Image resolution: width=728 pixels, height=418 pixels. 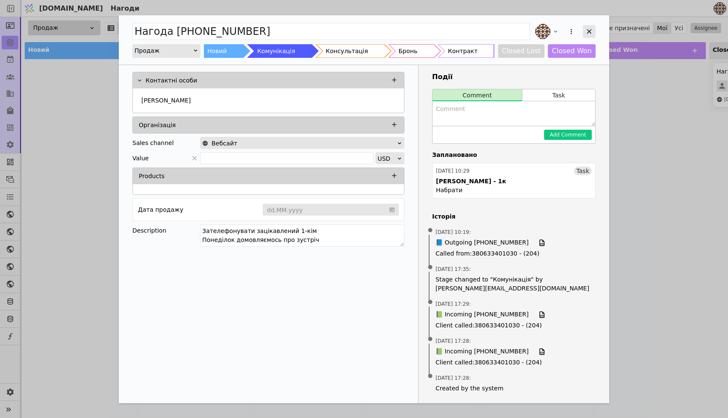 I want to click on p: Організація, so click(x=157, y=125).